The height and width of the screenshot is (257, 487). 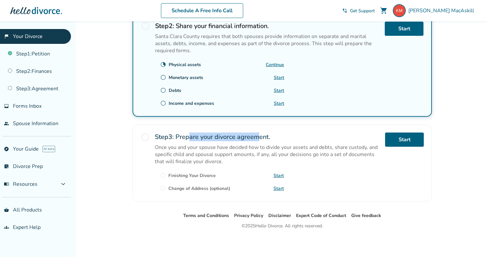 What do you see at coordinates (6, 36) in the screenshot?
I see `span: flag_2` at bounding box center [6, 36].